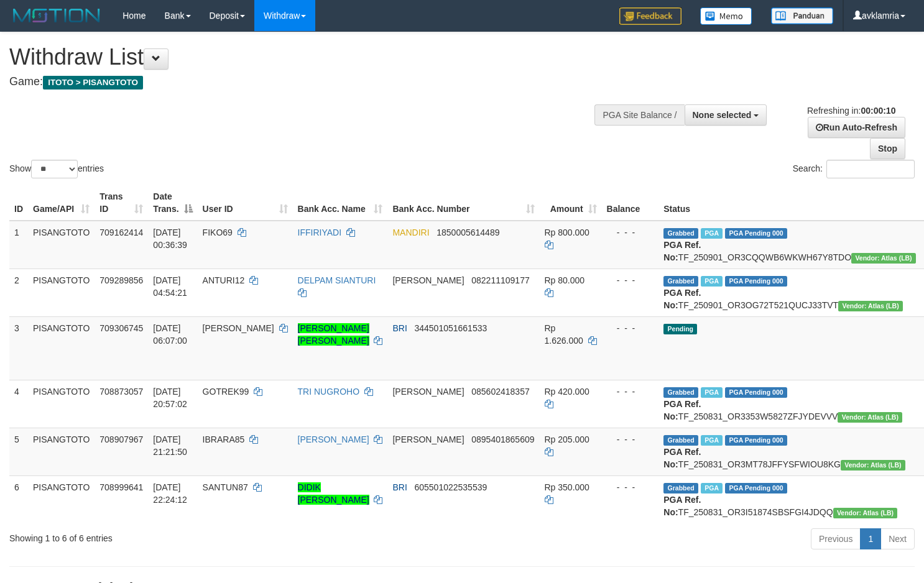  I want to click on span: 708907967, so click(121, 439).